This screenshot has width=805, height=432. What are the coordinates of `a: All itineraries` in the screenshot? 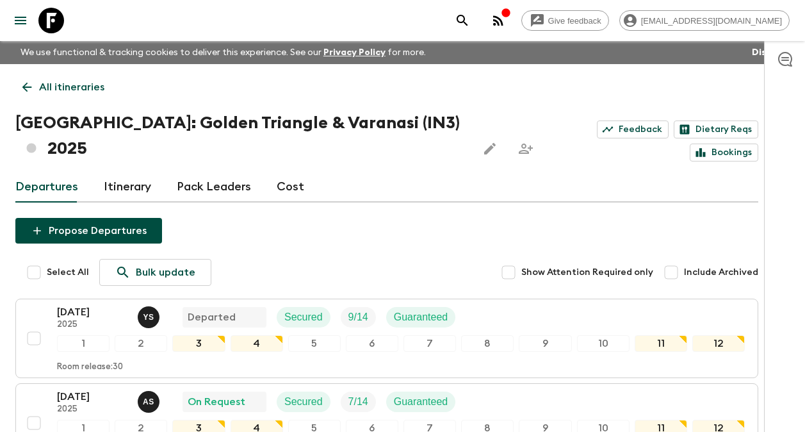 It's located at (63, 87).